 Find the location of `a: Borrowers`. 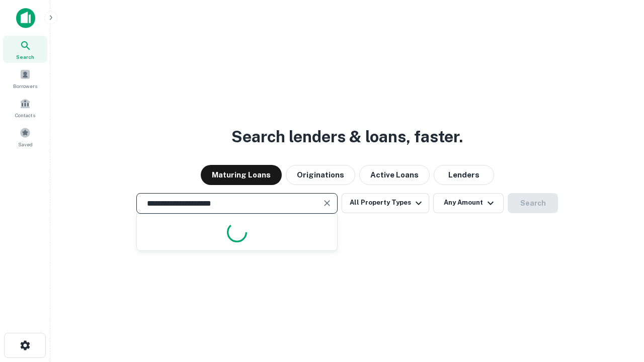

a: Borrowers is located at coordinates (25, 79).